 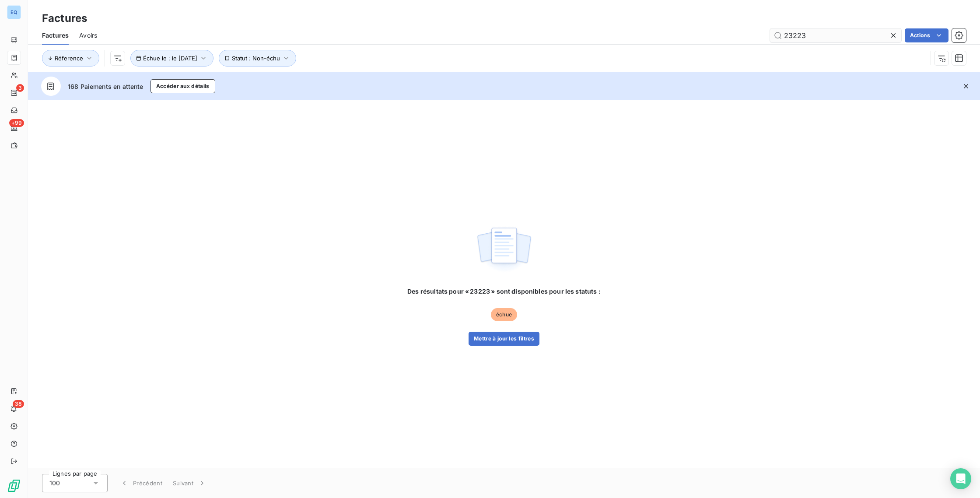 I want to click on span: 38, so click(x=18, y=403).